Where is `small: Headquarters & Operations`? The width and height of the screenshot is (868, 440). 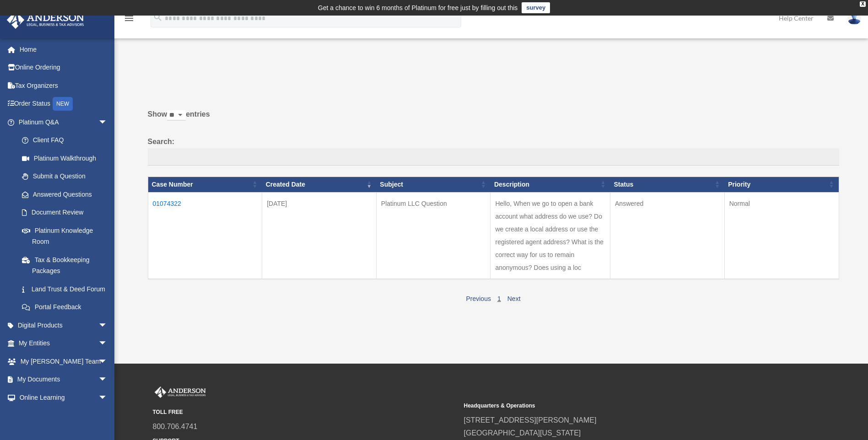 small: Headquarters & Operations is located at coordinates (617, 406).